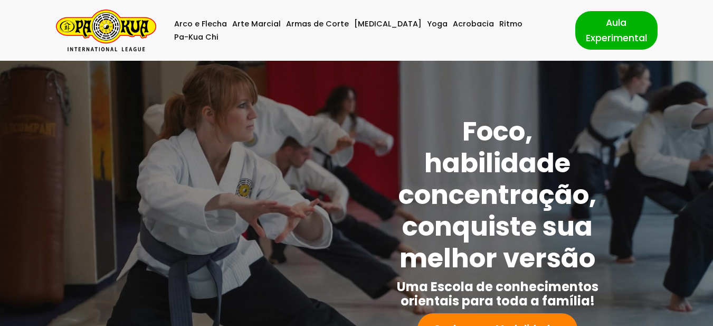  What do you see at coordinates (437, 24) in the screenshot?
I see `a: Yoga` at bounding box center [437, 24].